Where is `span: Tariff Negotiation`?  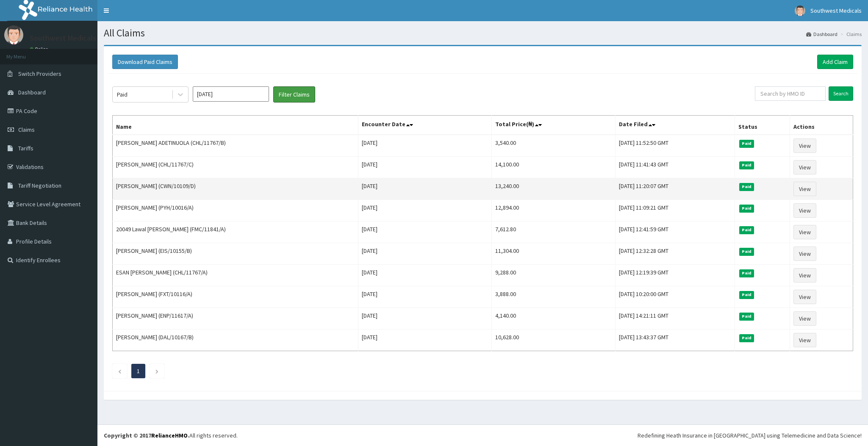
span: Tariff Negotiation is located at coordinates (40, 186).